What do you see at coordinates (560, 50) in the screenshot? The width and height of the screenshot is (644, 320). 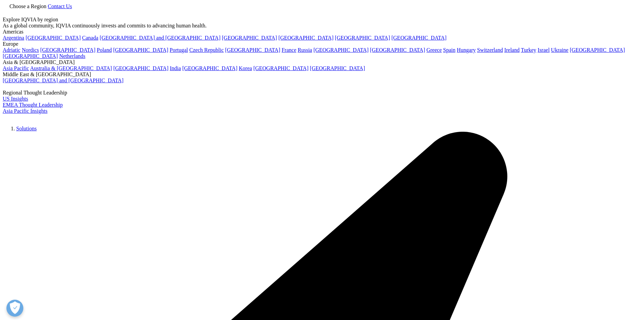 I see `a: Ukraine` at bounding box center [560, 50].